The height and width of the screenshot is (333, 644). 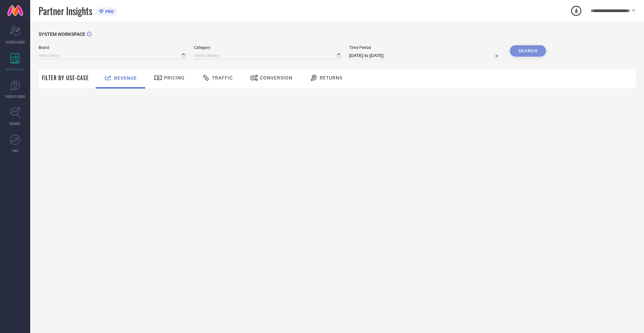 I want to click on span: Category, so click(x=268, y=48).